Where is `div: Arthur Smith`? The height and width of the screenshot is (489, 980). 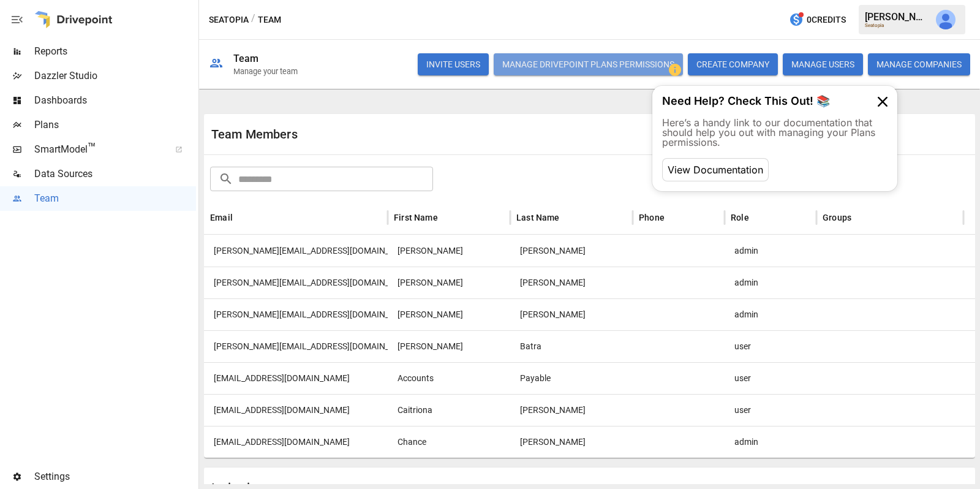 div: Arthur Smith is located at coordinates (571, 283).